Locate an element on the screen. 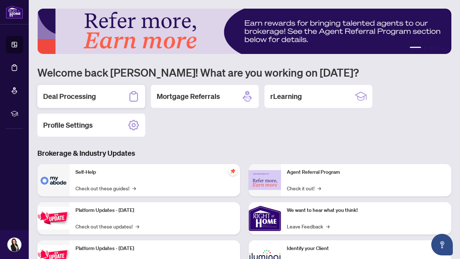  button: 4 is located at coordinates (437, 48).